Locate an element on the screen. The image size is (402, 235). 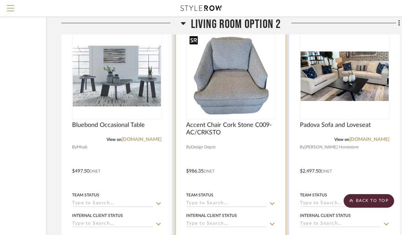
img: Bluebond Occasional Table is located at coordinates (117, 76).